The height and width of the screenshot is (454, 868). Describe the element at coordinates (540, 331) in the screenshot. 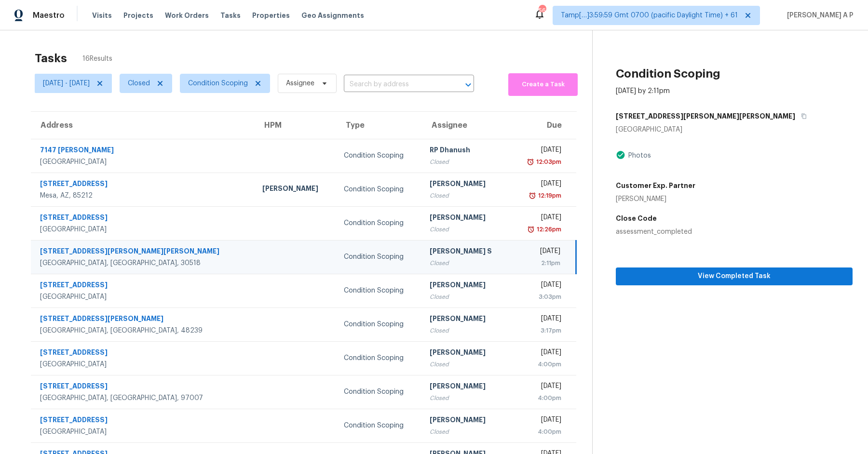

I see `div: 3:17pm` at that location.